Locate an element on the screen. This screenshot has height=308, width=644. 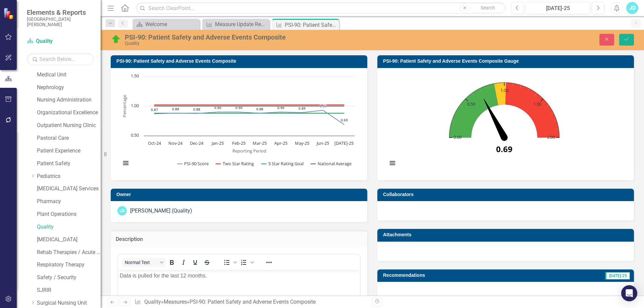
text: Nov-24 is located at coordinates (175, 143).